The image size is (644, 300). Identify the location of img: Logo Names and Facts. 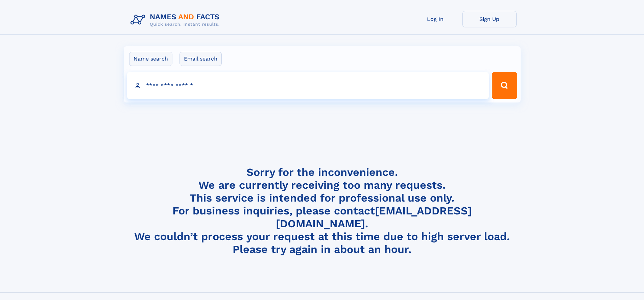
(176, 20).